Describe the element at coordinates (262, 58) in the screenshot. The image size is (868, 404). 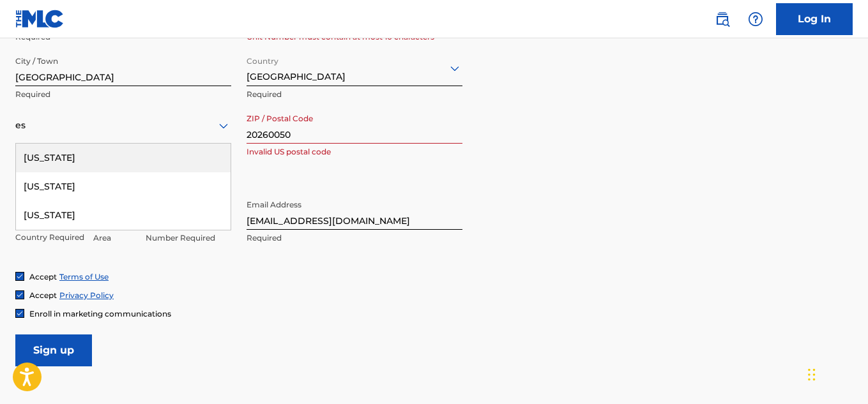
I see `label: Country` at that location.